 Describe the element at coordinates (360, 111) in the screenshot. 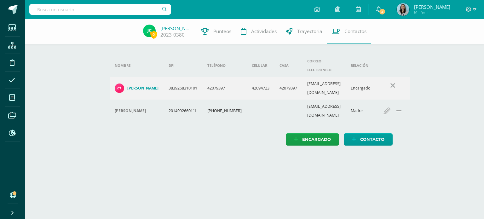

I see `td: Madre` at that location.